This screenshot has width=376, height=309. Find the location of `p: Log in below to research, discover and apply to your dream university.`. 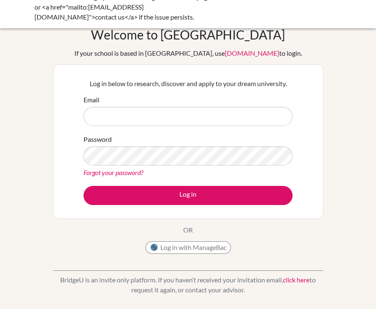

p: Log in below to research, discover and apply to your dream university. is located at coordinates (188, 83).